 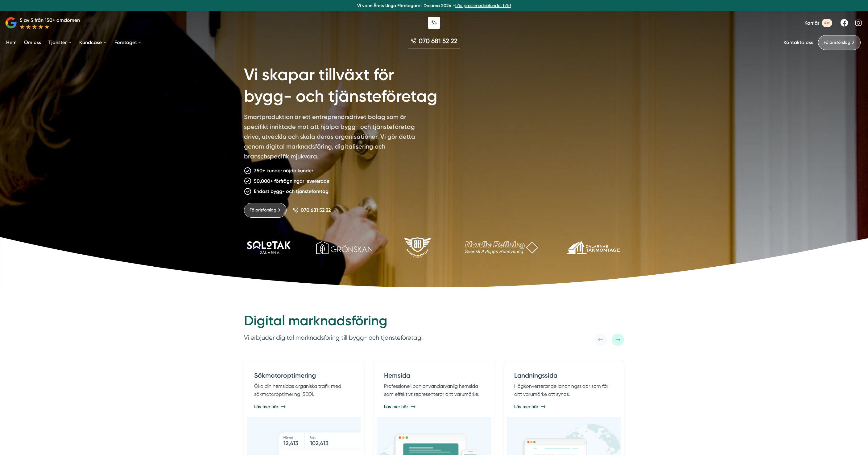 I want to click on a: Läs pressmeddelandet här!, so click(x=483, y=6).